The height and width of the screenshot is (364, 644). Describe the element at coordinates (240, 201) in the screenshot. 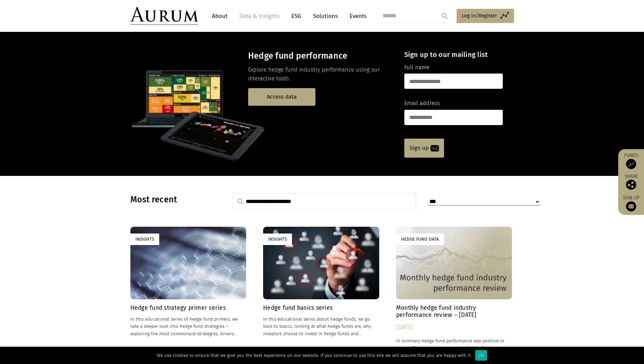

I see `img: search.svg` at that location.